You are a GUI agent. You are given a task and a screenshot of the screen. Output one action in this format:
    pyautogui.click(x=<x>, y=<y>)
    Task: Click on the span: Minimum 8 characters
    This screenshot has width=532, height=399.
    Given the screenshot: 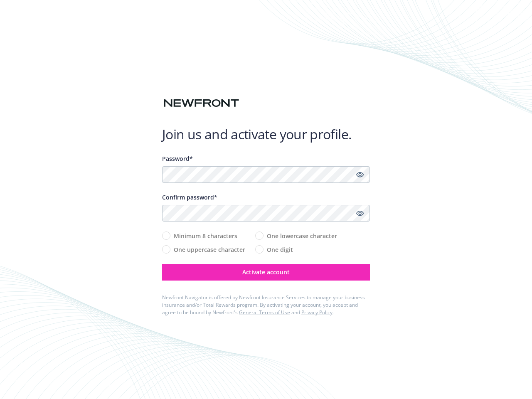 What is the action you would take?
    pyautogui.click(x=205, y=236)
    